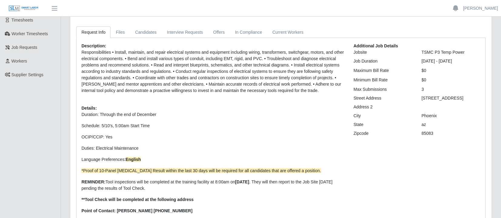  Describe the element at coordinates (93, 32) in the screenshot. I see `a: Request Info` at that location.